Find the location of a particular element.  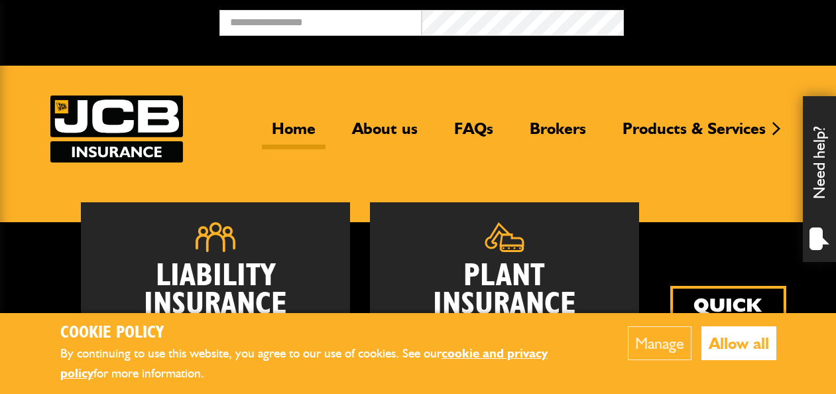

p: By continuing to use this website, you agree to our use of cookies. See our for more information. is located at coordinates (323, 363).